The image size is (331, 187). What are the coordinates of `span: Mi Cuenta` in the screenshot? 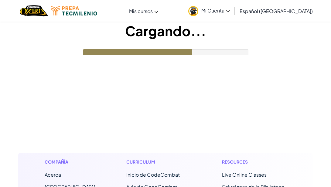 It's located at (215, 10).